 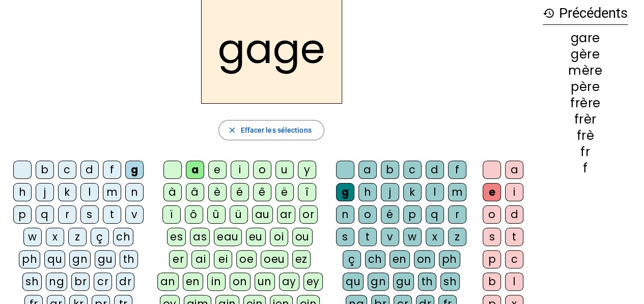 What do you see at coordinates (223, 259) in the screenshot?
I see `div: ei` at bounding box center [223, 259].